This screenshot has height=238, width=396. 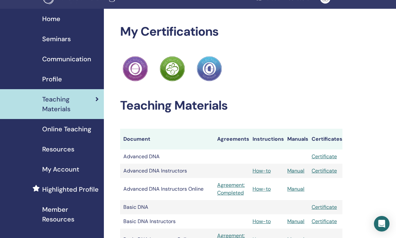 I want to click on span: Teaching Materials, so click(x=69, y=104).